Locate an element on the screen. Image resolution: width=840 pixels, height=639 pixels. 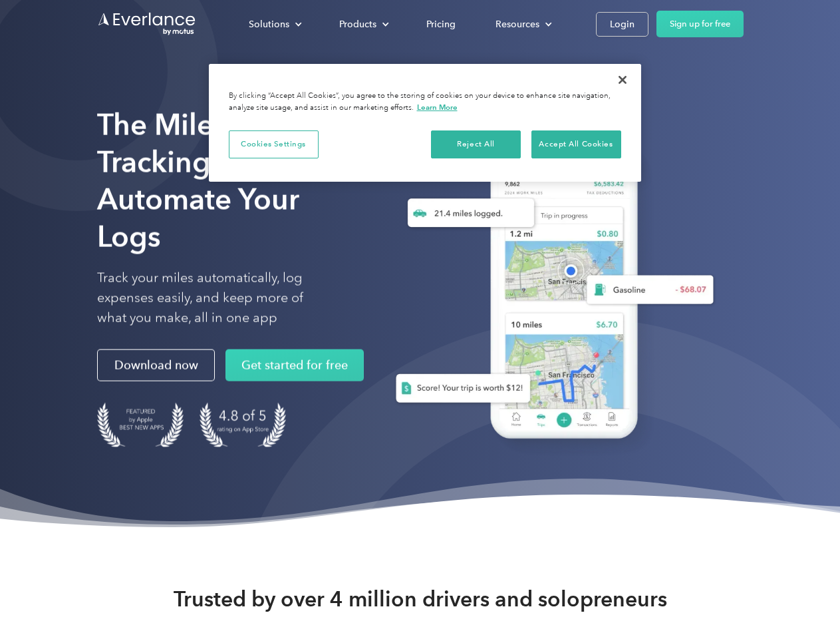
p: Track your miles automatically, log expenses easily, and keep more of what you make, all in one app is located at coordinates (215, 298).